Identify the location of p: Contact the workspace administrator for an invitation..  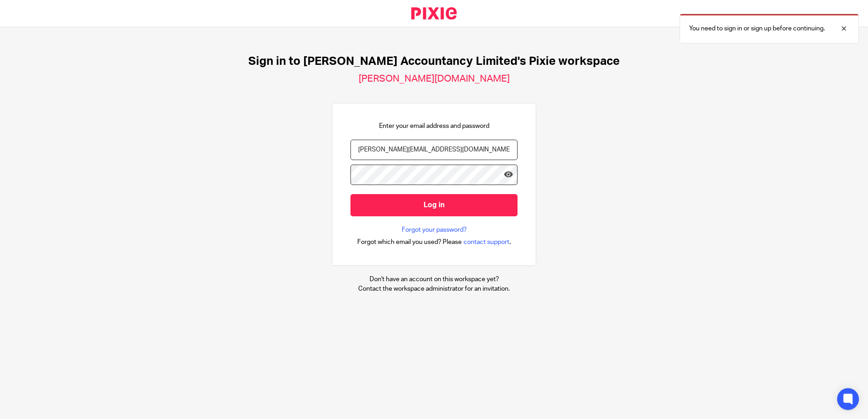
(434, 289).